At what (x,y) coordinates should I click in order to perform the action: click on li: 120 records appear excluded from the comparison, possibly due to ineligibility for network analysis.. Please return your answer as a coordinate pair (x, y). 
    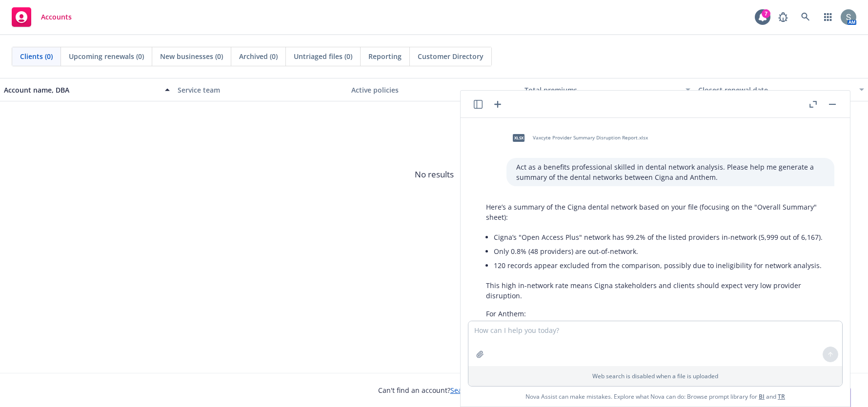
    Looking at the image, I should click on (659, 265).